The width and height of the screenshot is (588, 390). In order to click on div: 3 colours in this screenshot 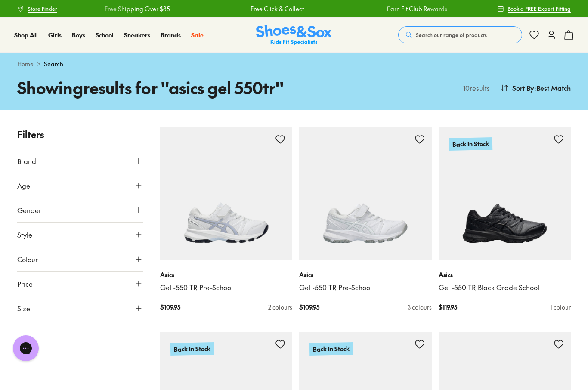, I will do `click(419, 307)`.